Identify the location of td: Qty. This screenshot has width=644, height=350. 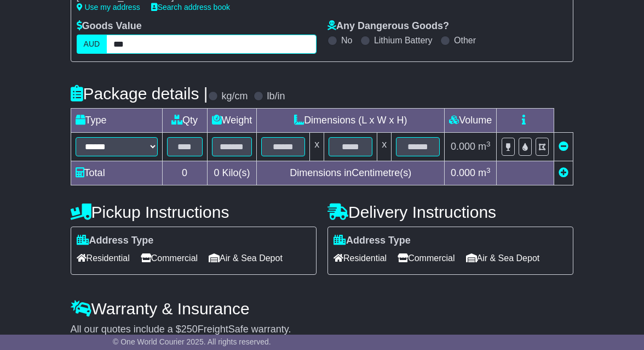
(185, 121).